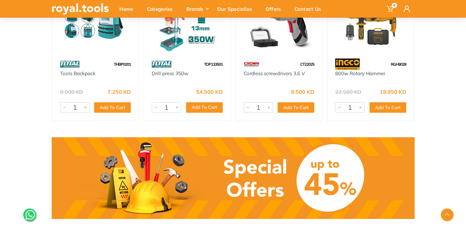  I want to click on div: 22.500 KD, so click(348, 92).